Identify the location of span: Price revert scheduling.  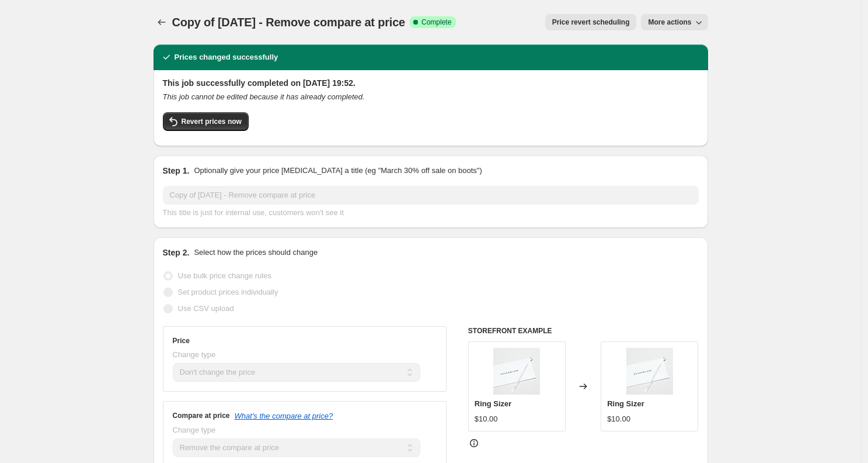
(591, 22).